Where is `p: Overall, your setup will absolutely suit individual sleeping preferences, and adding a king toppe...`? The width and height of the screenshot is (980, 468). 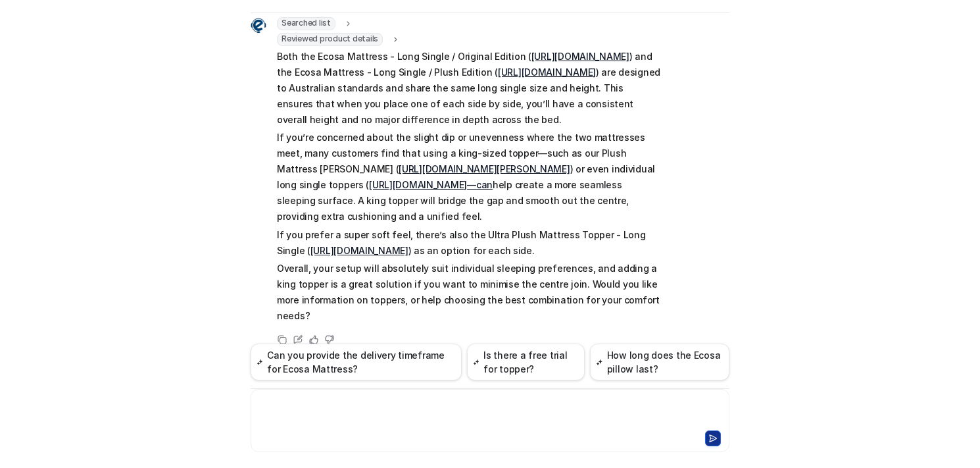 p: Overall, your setup will absolutely suit individual sleeping preferences, and adding a king toppe... is located at coordinates (469, 293).